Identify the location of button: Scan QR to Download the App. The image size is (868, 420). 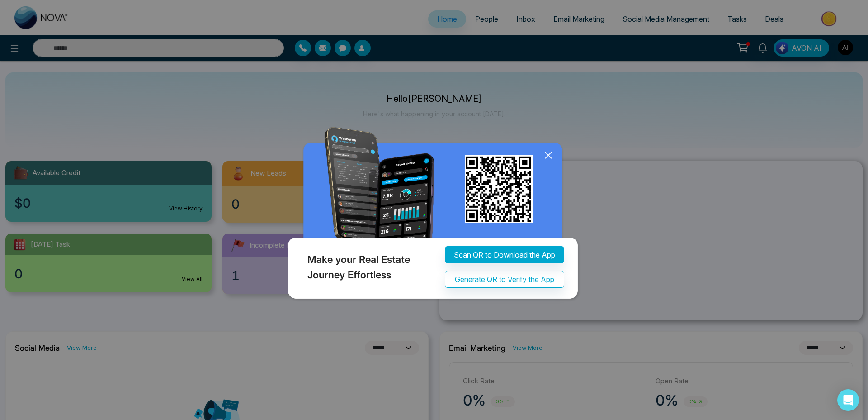
(505, 256).